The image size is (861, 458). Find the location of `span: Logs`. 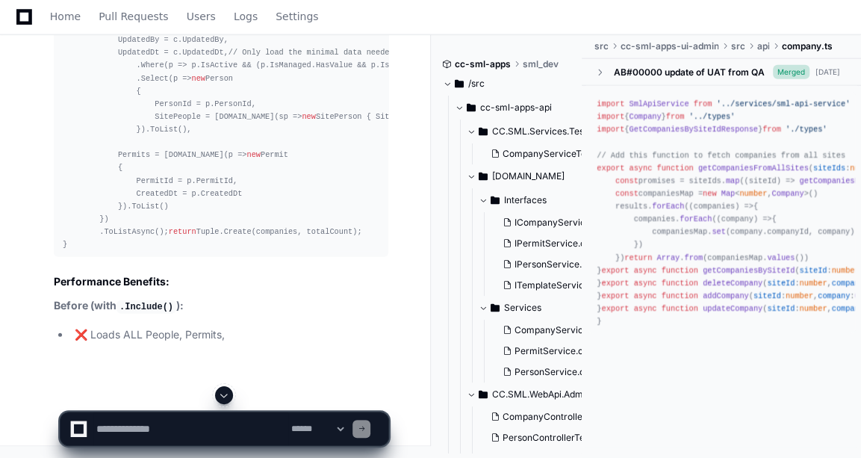

span: Logs is located at coordinates (246, 16).